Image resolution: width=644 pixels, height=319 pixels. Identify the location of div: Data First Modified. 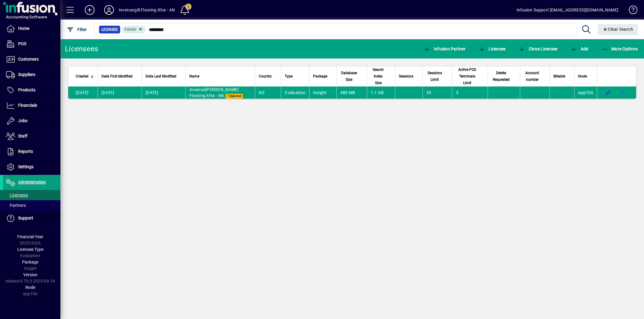
(120, 76).